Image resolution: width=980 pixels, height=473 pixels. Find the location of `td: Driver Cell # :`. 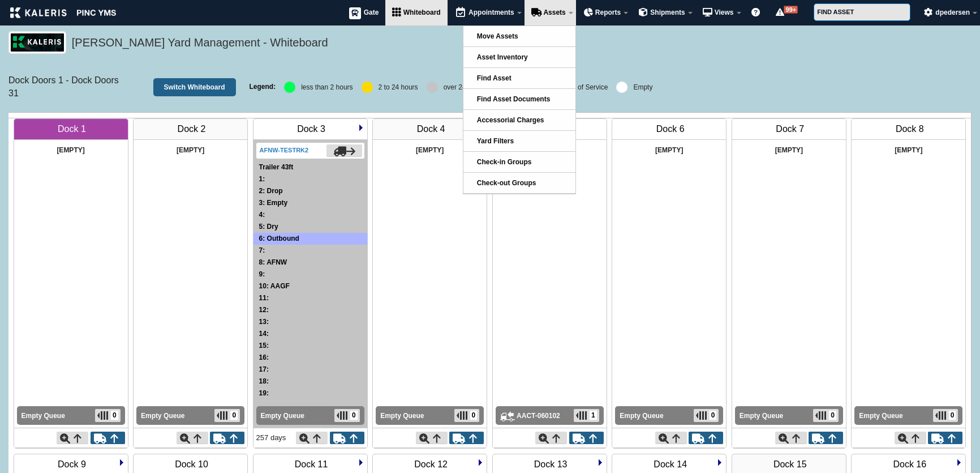

td: Driver Cell # : is located at coordinates (310, 179).